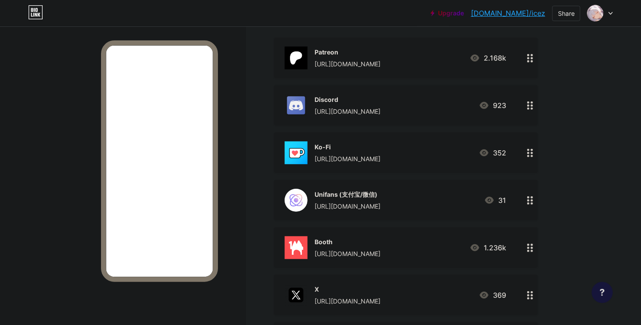  Describe the element at coordinates (348, 289) in the screenshot. I see `div: X` at that location.